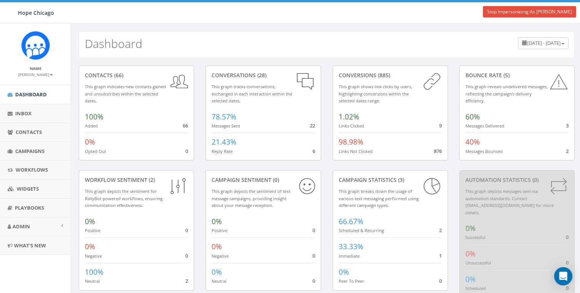 The width and height of the screenshot is (580, 293). What do you see at coordinates (113, 43) in the screenshot?
I see `h2: Dashboard` at bounding box center [113, 43].